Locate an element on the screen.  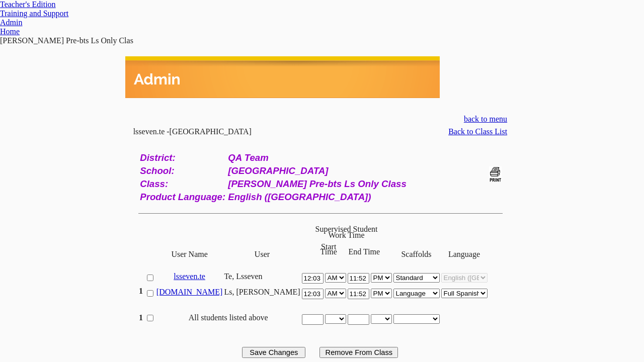
b: Class: is located at coordinates (154, 183).